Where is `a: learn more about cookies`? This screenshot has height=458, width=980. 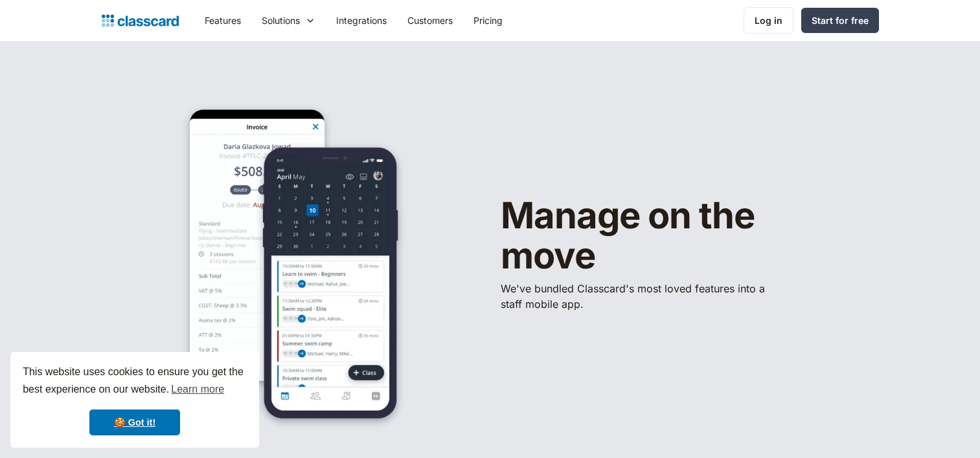
a: learn more about cookies is located at coordinates (198, 390).